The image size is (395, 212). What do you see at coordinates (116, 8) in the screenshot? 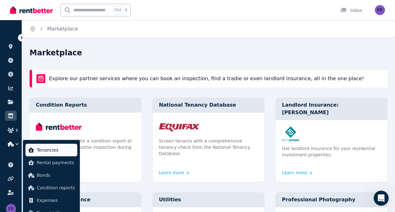
I see `div: Close` at bounding box center [116, 8].